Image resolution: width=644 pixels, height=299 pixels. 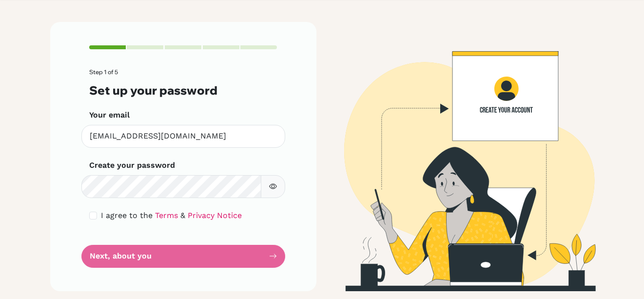 What do you see at coordinates (104, 72) in the screenshot?
I see `span: Step 1 of 5` at bounding box center [104, 72].